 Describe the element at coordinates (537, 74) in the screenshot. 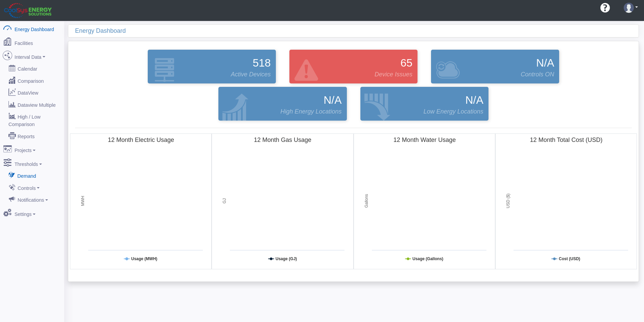

I see `span: Controls ON` at that location.